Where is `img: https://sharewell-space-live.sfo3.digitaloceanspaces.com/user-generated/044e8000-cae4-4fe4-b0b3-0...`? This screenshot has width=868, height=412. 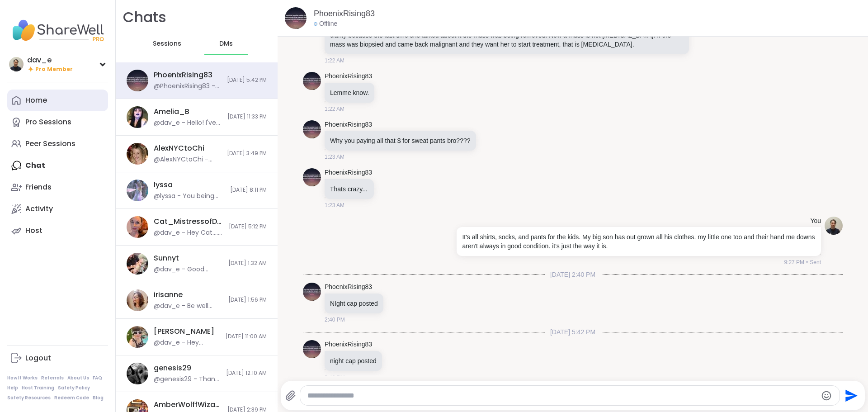
img: https://sharewell-space-live.sfo3.digitaloceanspaces.com/user-generated/044e8000-cae4-4fe4-b0b3-0... is located at coordinates (138, 154).